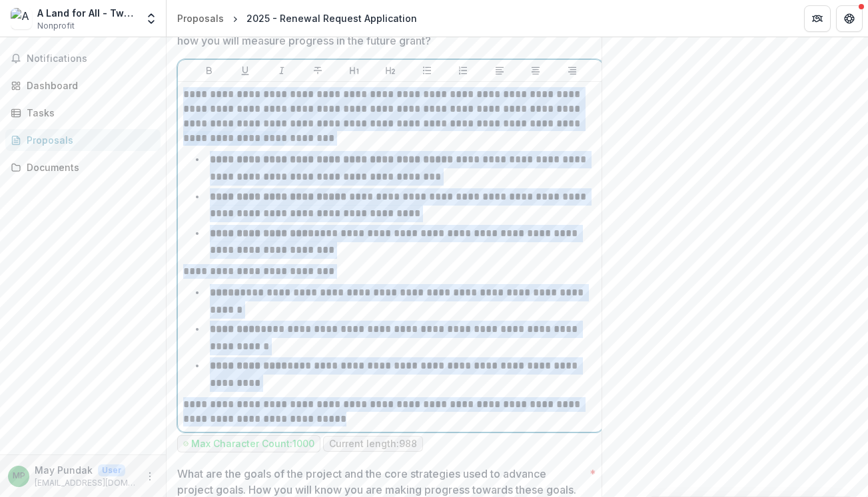 The width and height of the screenshot is (868, 497). I want to click on button: Align Center, so click(535, 70).